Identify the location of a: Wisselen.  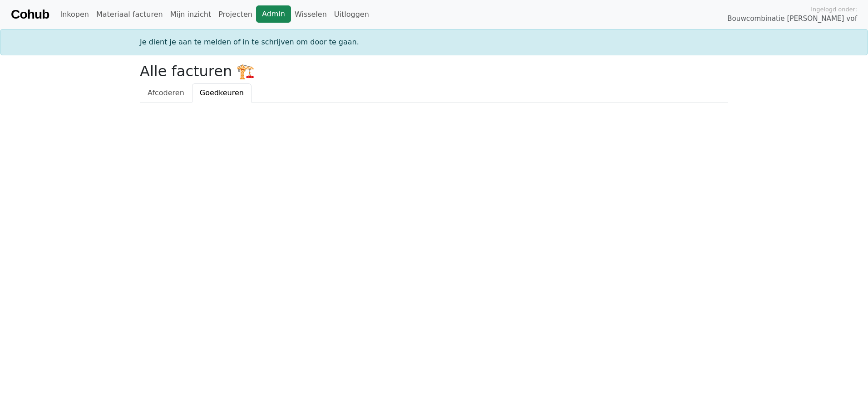
(311, 14).